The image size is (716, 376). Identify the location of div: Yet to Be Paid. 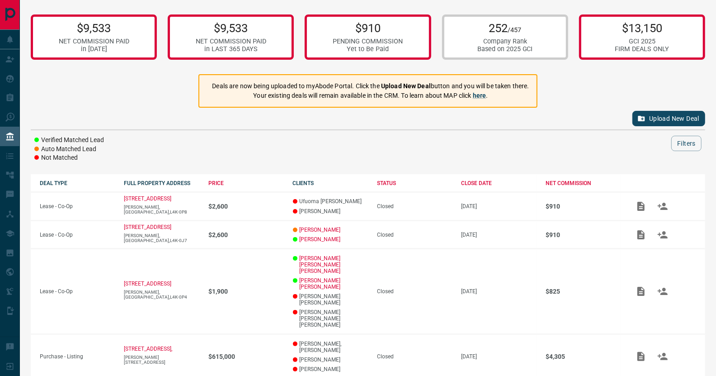
(368, 49).